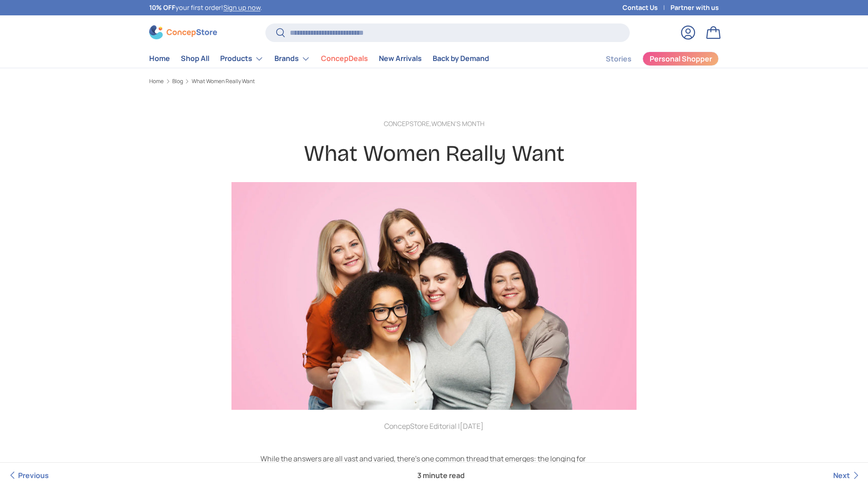 Image resolution: width=868 pixels, height=488 pixels. I want to click on a: Personal Shopper, so click(680, 59).